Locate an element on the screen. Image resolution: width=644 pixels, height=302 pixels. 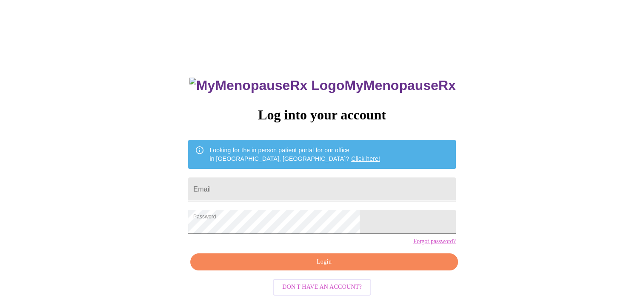
button: Don't have an account? is located at coordinates (322, 287).